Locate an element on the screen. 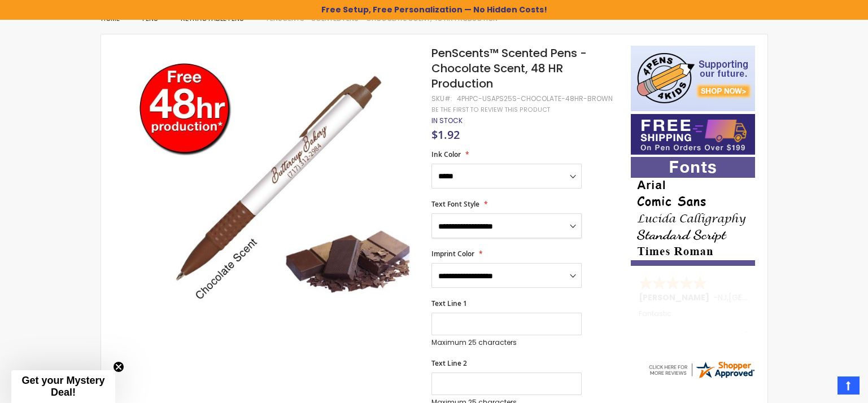  div: 4PHPC-USAPS25S-CHOCOLATE-48HR-BROWN is located at coordinates (535, 99).